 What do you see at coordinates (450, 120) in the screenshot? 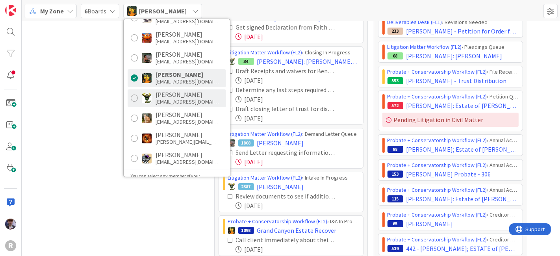
I see `div: Pending Litigation in Civil Matter` at bounding box center [450, 120].